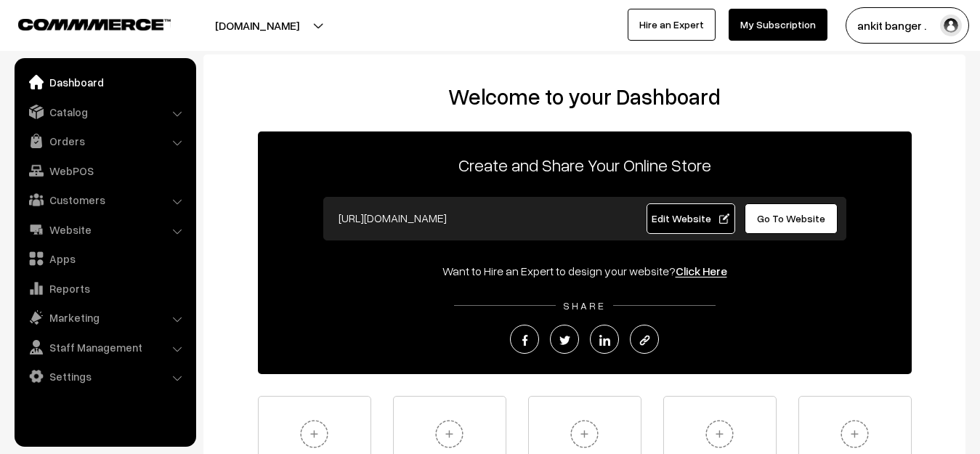  I want to click on a: Marketing, so click(104, 317).